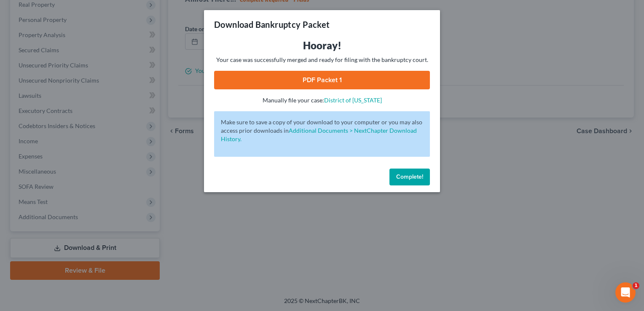 This screenshot has width=644, height=311. I want to click on span: Complete!, so click(410, 177).